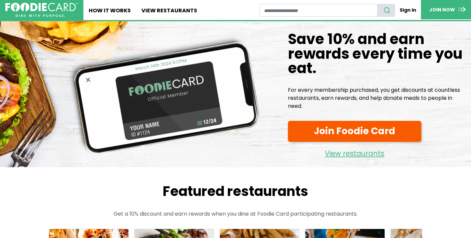  Describe the element at coordinates (42, 10) in the screenshot. I see `img: FoodieCard; Eat, Drink, Save, Donate` at that location.